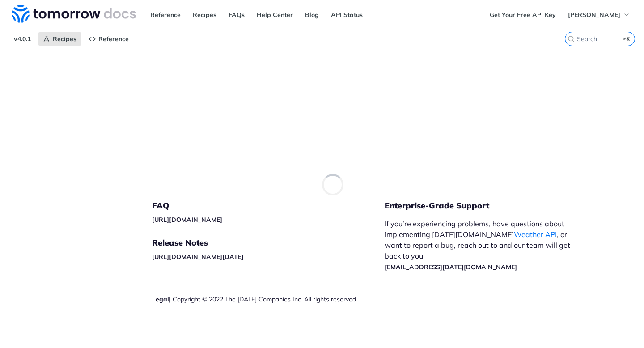  What do you see at coordinates (489, 206) in the screenshot?
I see `h5: Enterprise-Grade Support` at bounding box center [489, 206].